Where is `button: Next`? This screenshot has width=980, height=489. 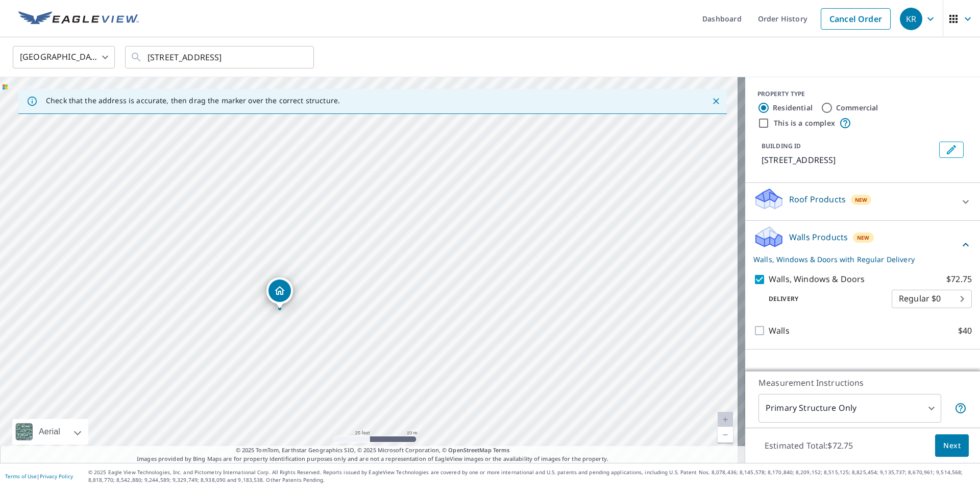 button: Next is located at coordinates (952, 446).